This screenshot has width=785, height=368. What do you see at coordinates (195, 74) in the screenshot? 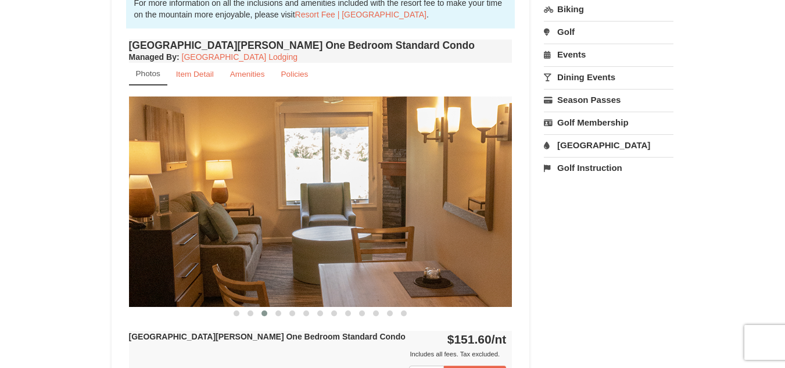
I see `a: Item Detail` at bounding box center [195, 74].